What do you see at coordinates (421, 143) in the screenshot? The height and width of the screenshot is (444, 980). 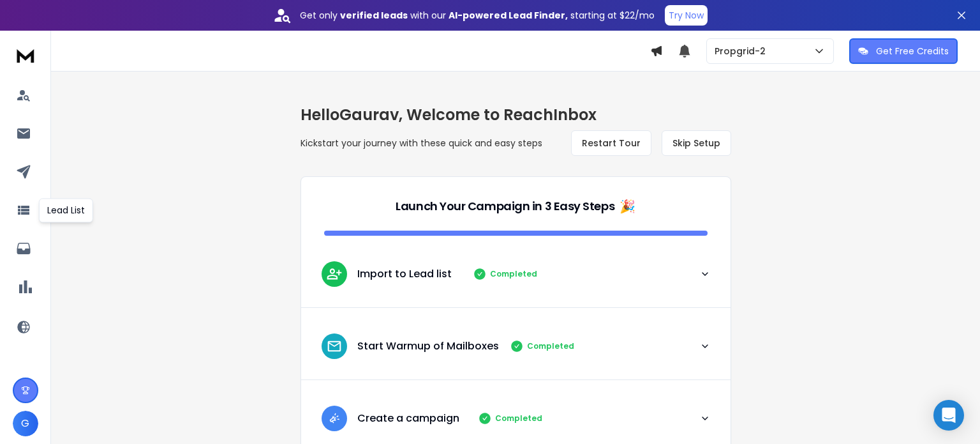 I see `p: Kickstart your journey with these quick and easy steps` at bounding box center [421, 143].